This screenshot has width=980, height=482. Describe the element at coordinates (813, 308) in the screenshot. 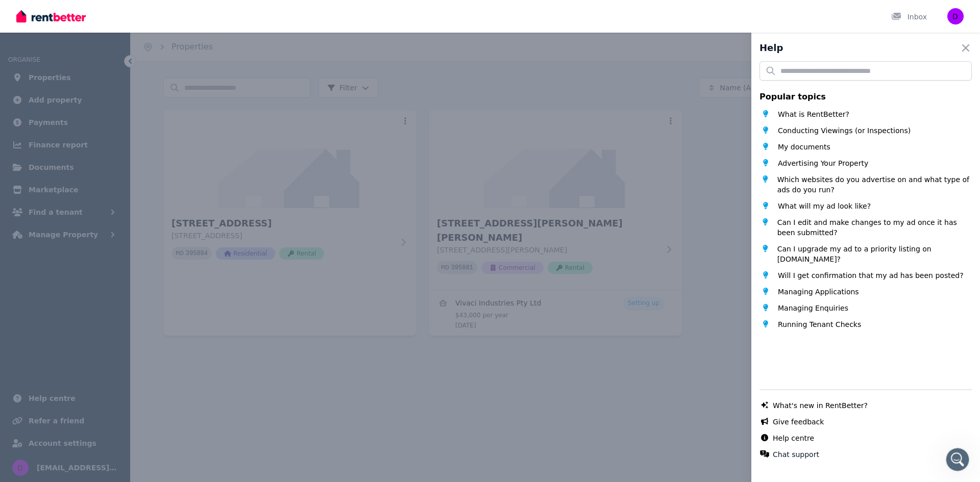

I see `span: Managing Enquiries` at that location.